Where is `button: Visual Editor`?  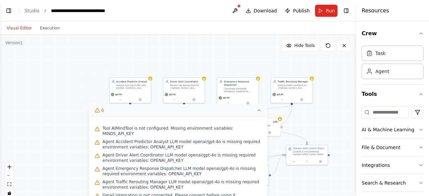
button: Visual Editor is located at coordinates (19, 28).